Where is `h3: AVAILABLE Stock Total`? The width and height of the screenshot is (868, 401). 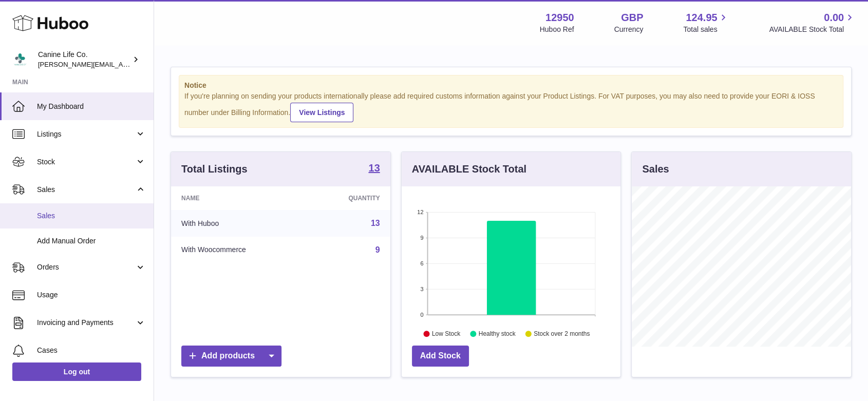
h3: AVAILABLE Stock Total is located at coordinates (469, 169).